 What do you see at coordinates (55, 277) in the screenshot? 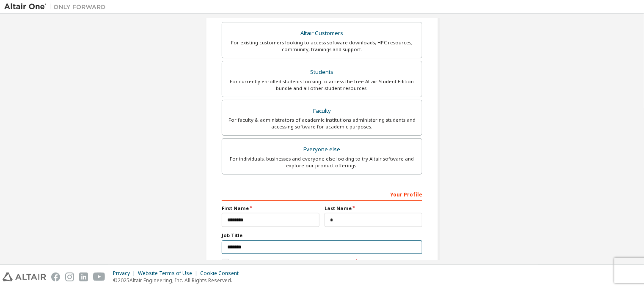
I see `img: facebook.svg` at bounding box center [55, 277].